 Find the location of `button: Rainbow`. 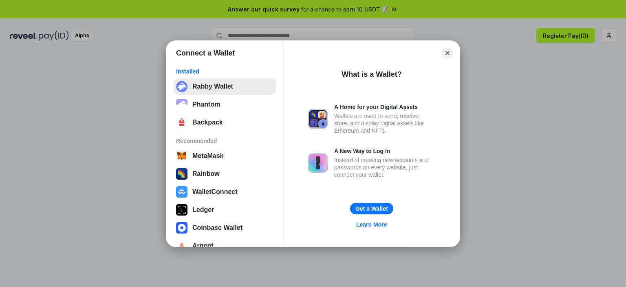

button: Rainbow is located at coordinates (225, 174).